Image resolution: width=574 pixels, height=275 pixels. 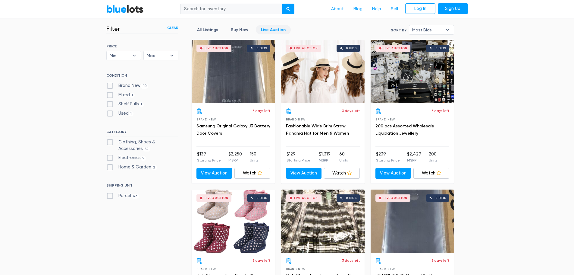 I want to click on span: 9, so click(x=144, y=158).